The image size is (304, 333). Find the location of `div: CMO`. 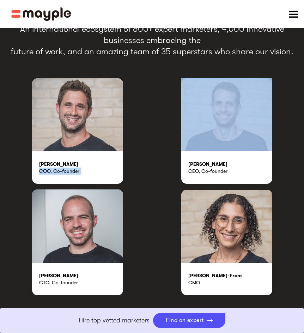

div: CMO is located at coordinates (230, 282).